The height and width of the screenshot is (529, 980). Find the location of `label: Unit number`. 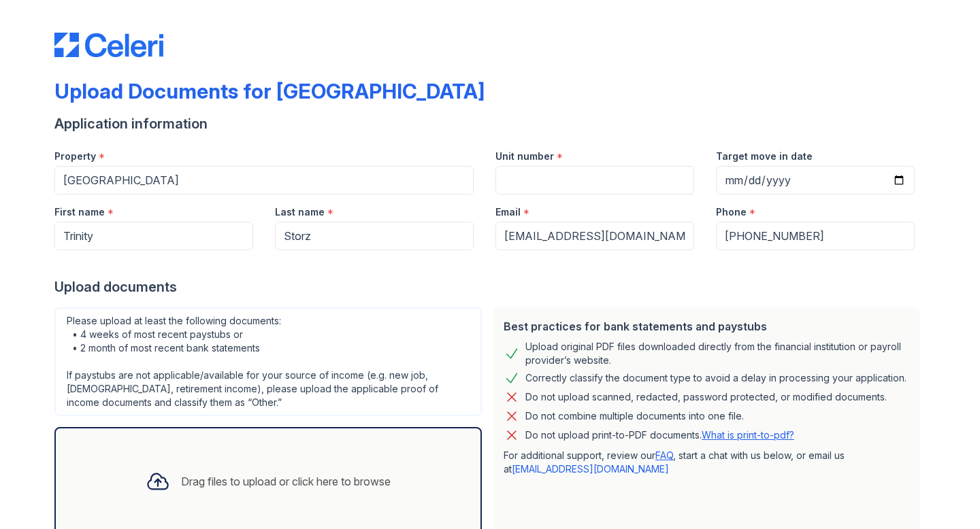

label: Unit number is located at coordinates (524, 156).